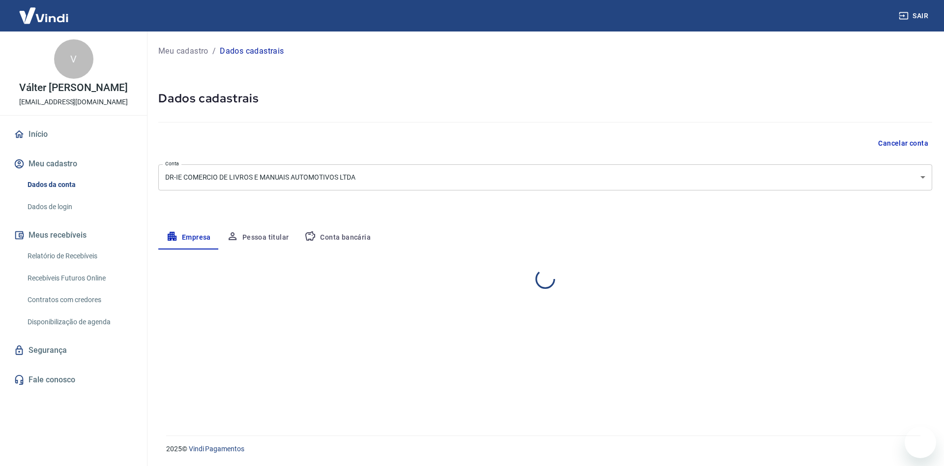 This screenshot has width=944, height=466. Describe the element at coordinates (183, 51) in the screenshot. I see `a: Meu cadastro` at that location.